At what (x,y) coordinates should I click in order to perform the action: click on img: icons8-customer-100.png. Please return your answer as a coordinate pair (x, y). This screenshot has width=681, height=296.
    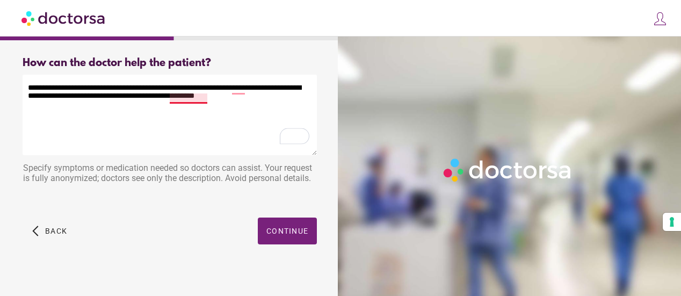
    Looking at the image, I should click on (660, 19).